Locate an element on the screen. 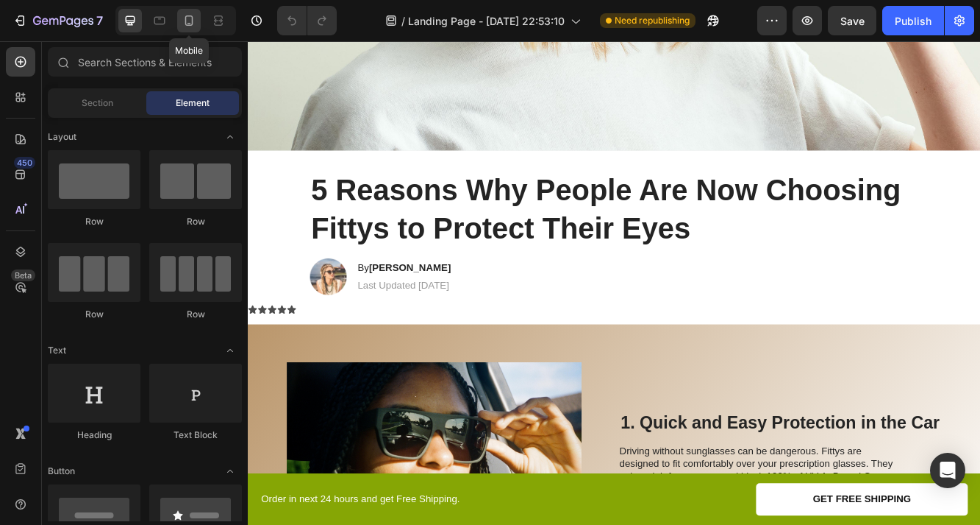  span: Text is located at coordinates (57, 351).